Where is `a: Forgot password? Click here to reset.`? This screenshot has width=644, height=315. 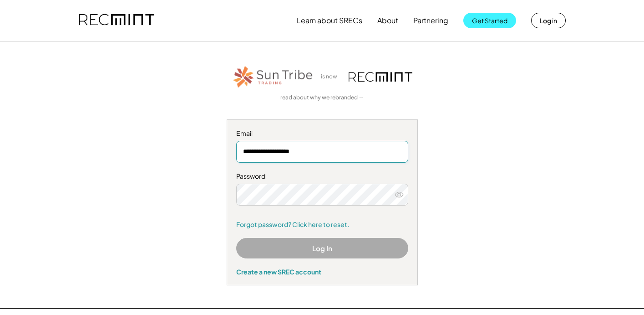
a: Forgot password? Click here to reset. is located at coordinates (323, 224).